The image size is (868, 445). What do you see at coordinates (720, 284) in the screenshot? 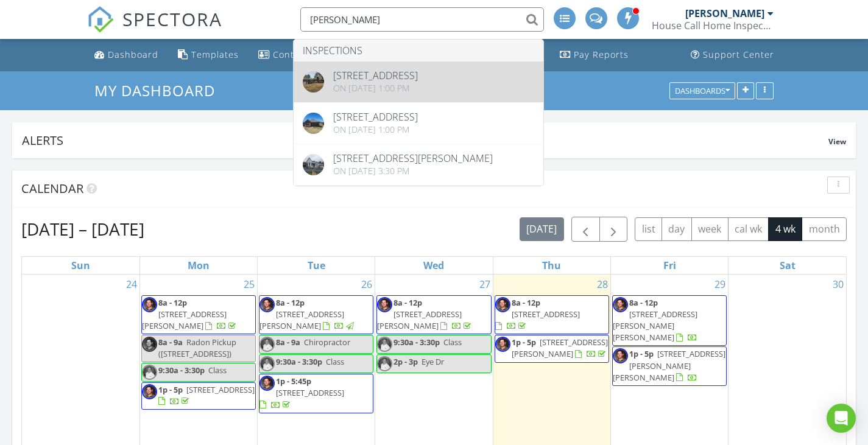
I see `a: Go to August 29, 2025` at bounding box center [720, 284].